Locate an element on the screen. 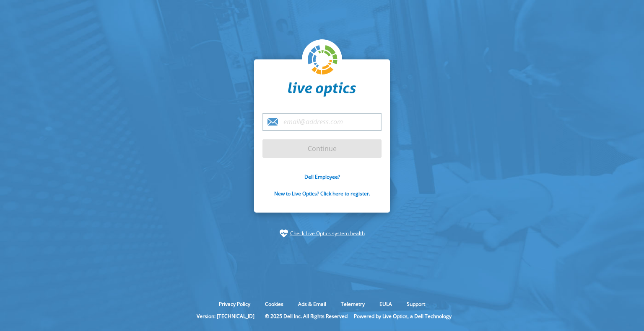  li: Powered by Live Optics, a Dell Technology is located at coordinates (402, 316).